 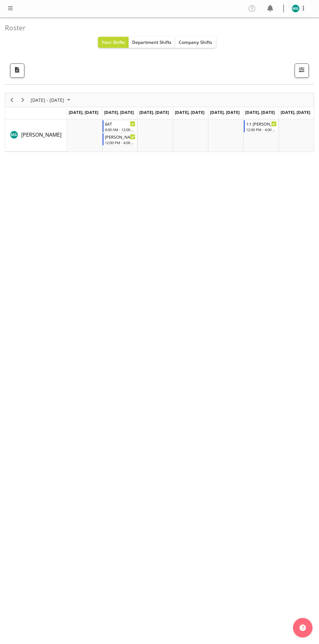 I want to click on img: min-guo11569.jpg, so click(x=296, y=8).